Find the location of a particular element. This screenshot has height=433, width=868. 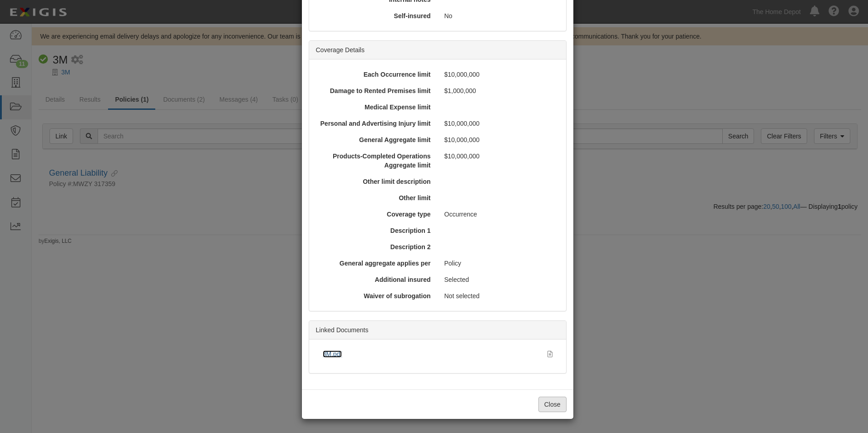

div: Policy is located at coordinates (500, 263).